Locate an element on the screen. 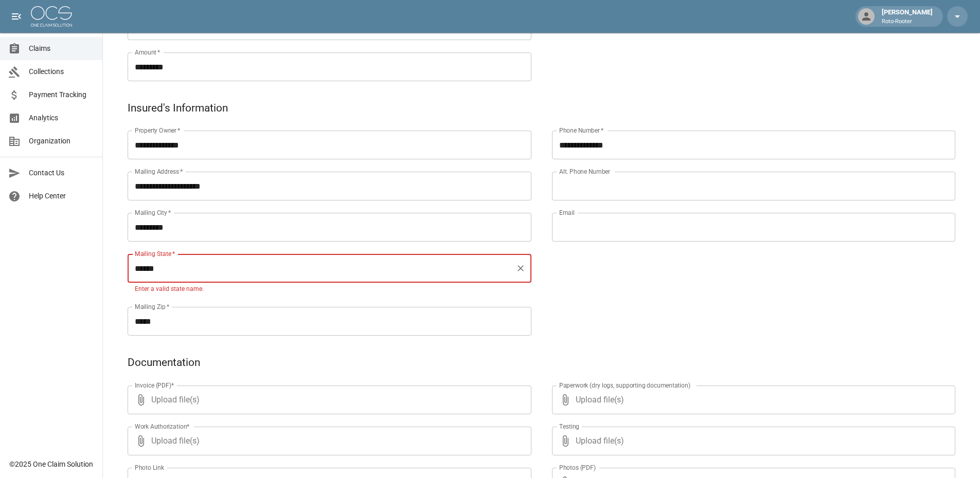  label: Mailing Zip is located at coordinates (153, 306).